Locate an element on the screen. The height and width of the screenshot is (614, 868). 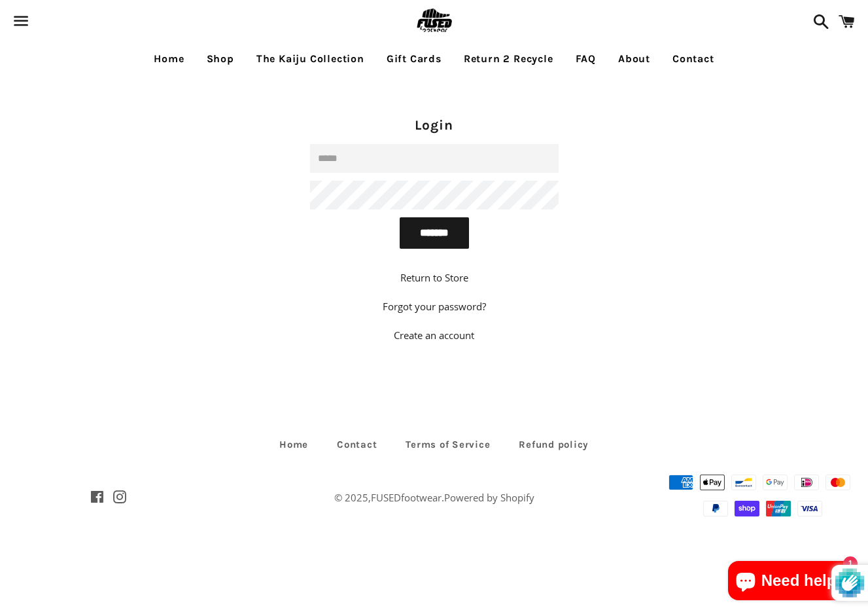
a: About is located at coordinates (634, 59).